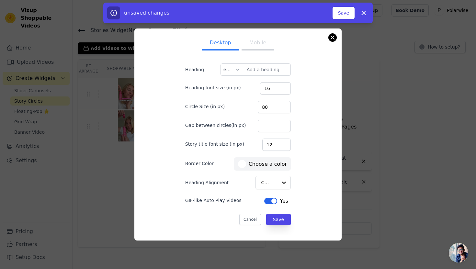 This screenshot has height=269, width=476. Describe the element at coordinates (216, 125) in the screenshot. I see `label: Gap between circles(in px)` at that location.